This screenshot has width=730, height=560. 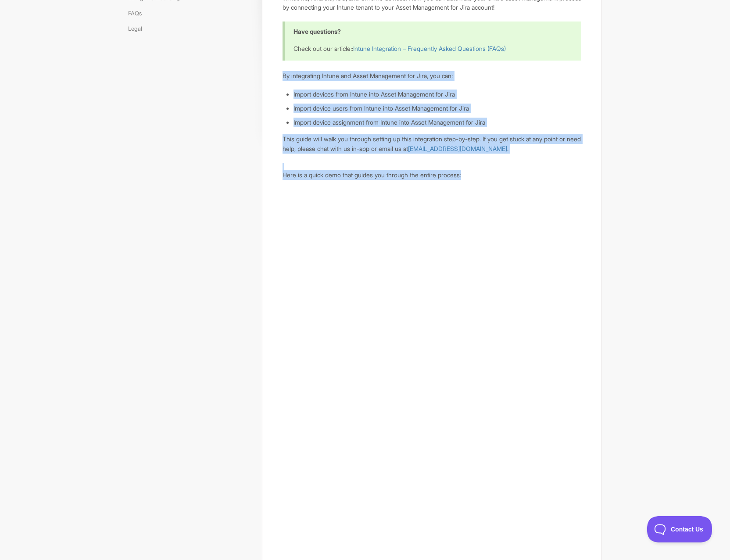 What do you see at coordinates (138, 29) in the screenshot?
I see `a: Legal` at bounding box center [138, 29].